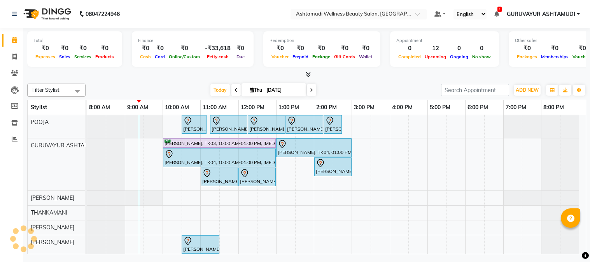 The height and width of the screenshot is (262, 590). I want to click on span: No show, so click(482, 57).